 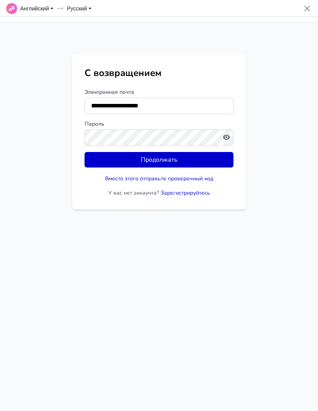 I want to click on p: У вас нет аккаунта?, so click(x=159, y=193).